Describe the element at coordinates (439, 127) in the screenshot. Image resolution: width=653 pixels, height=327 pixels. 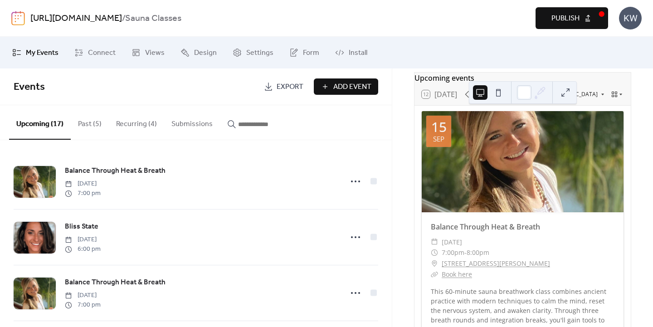
I see `div: 15` at that location.